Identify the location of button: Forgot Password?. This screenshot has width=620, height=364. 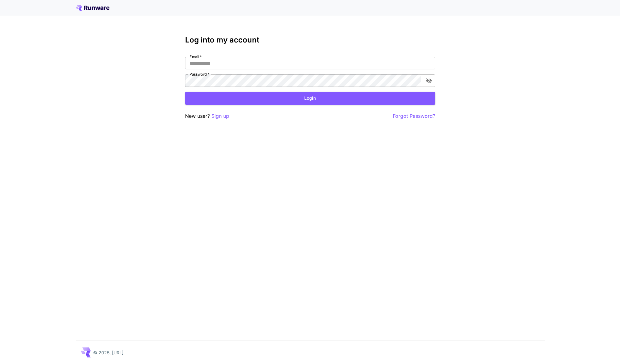
(414, 116).